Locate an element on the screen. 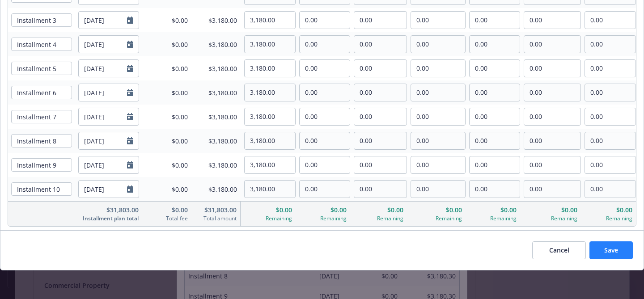  span: Total amount is located at coordinates (215, 219).